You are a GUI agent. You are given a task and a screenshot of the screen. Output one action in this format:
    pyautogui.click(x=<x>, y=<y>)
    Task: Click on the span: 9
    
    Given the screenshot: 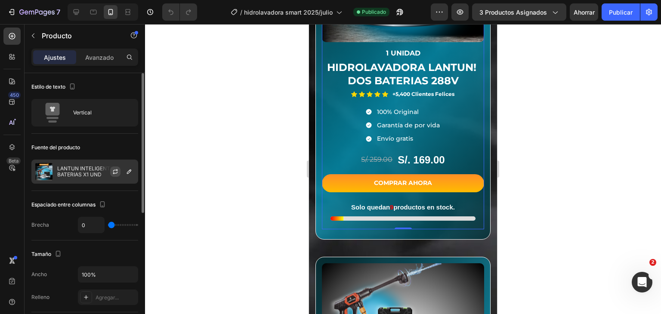 What is the action you would take?
    pyautogui.click(x=83, y=183)
    